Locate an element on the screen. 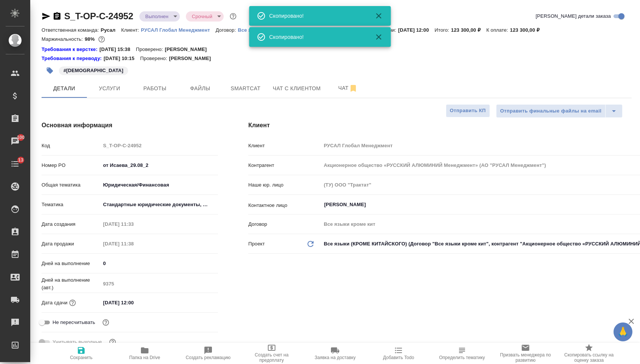 This screenshot has height=364, width=640. button: Если добавить услуги и заполнить их объемом, то дата рассчитается автоматически is located at coordinates (72, 303).